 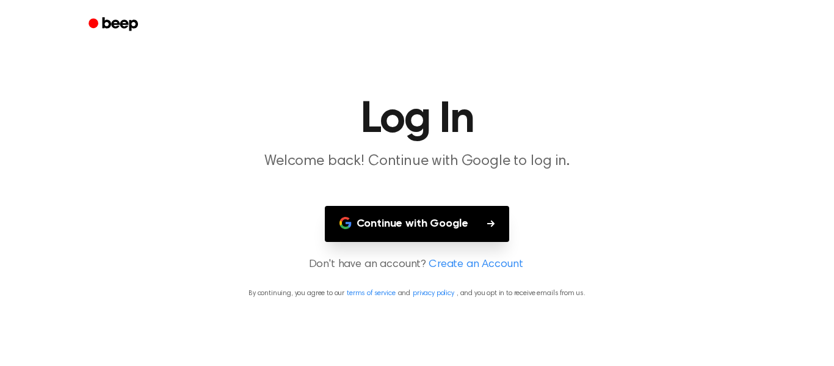 I want to click on a: terms of service, so click(x=371, y=293).